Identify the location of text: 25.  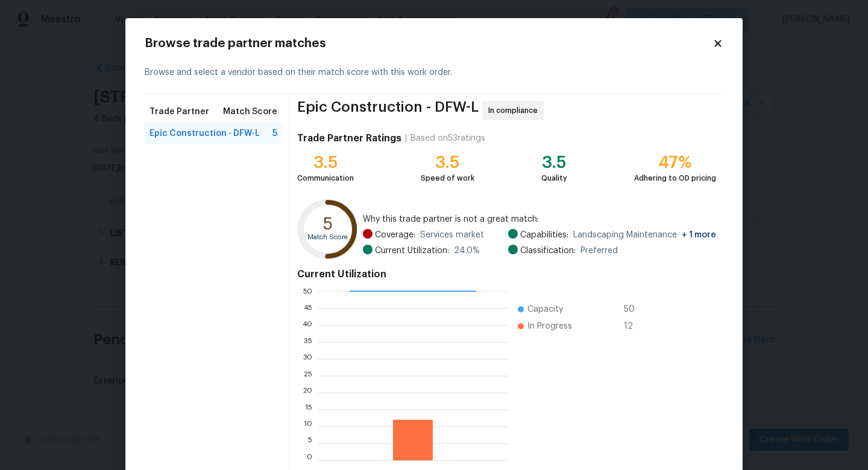
(308, 375).